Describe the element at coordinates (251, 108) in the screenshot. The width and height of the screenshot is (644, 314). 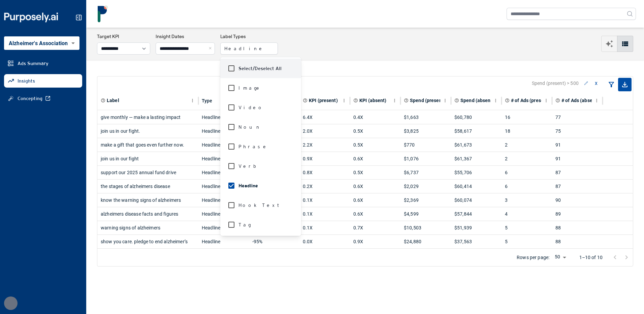
I see `span: Video` at that location.